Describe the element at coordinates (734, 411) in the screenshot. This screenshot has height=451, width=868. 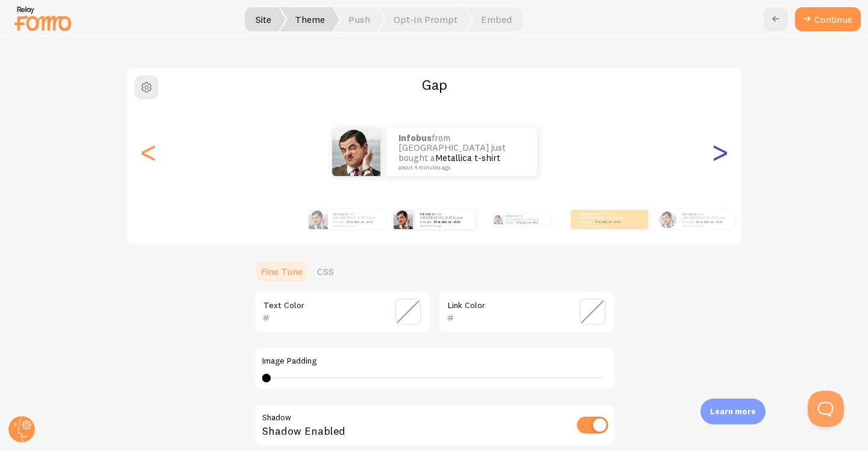
I see `div: Learn more` at that location.